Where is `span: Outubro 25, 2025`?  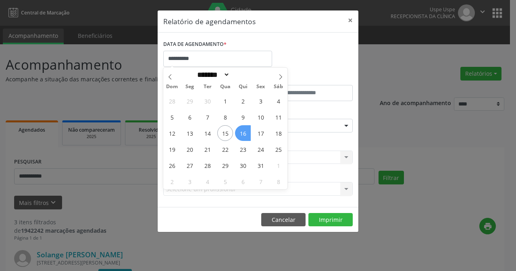
span: Outubro 25, 2025 is located at coordinates (278, 149).